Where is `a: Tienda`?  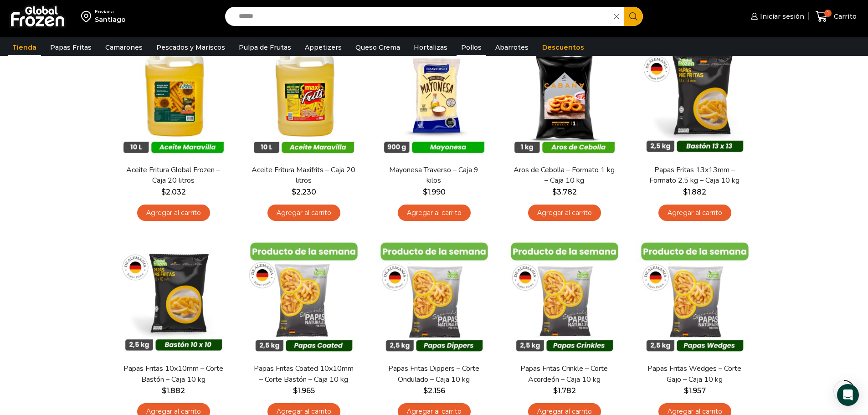 a: Tienda is located at coordinates (24, 47).